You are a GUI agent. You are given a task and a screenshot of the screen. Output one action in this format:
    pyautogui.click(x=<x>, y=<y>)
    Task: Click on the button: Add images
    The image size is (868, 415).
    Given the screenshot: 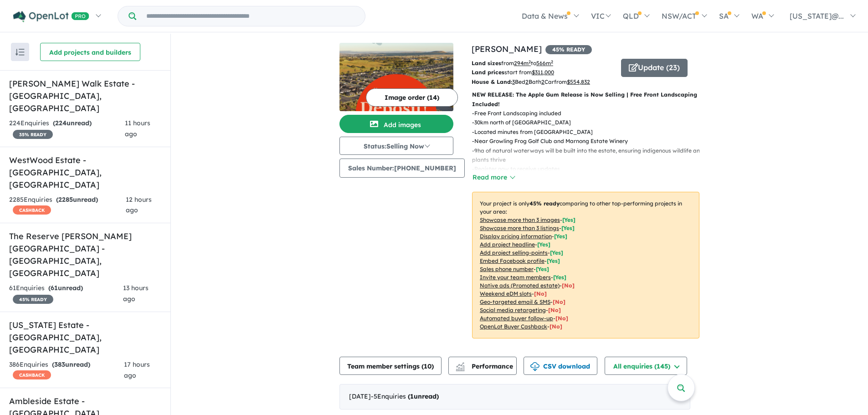 What is the action you would take?
    pyautogui.click(x=397, y=124)
    